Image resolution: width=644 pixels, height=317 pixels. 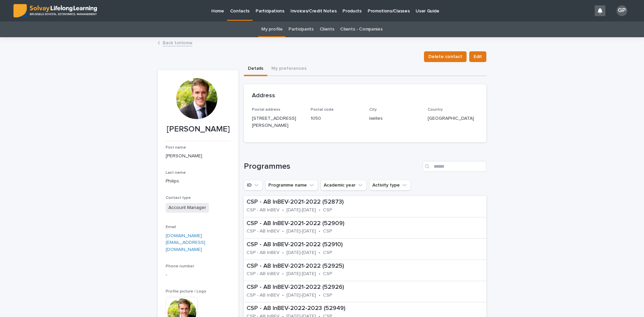 What do you see at coordinates (301, 29) in the screenshot?
I see `a: Participants` at bounding box center [301, 29].